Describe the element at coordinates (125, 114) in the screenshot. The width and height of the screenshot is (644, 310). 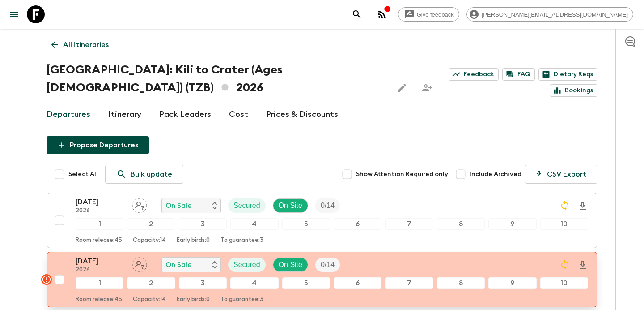
I see `a: Itinerary` at that location.